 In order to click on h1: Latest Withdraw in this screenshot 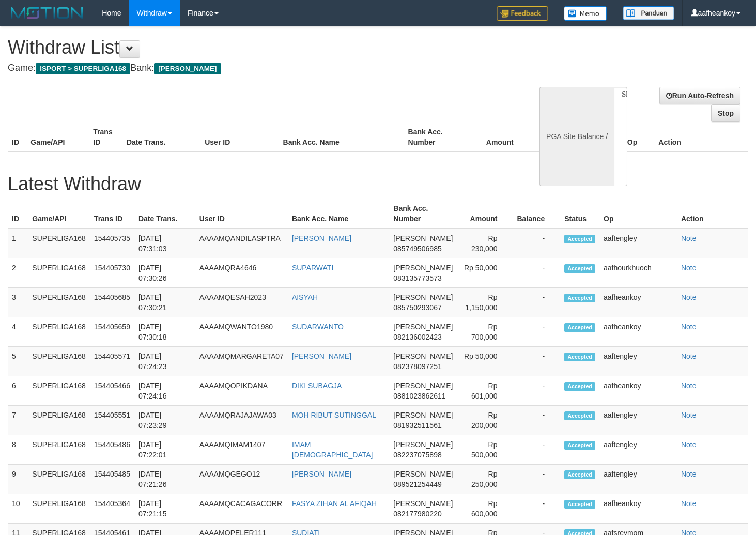, I will do `click(378, 184)`.